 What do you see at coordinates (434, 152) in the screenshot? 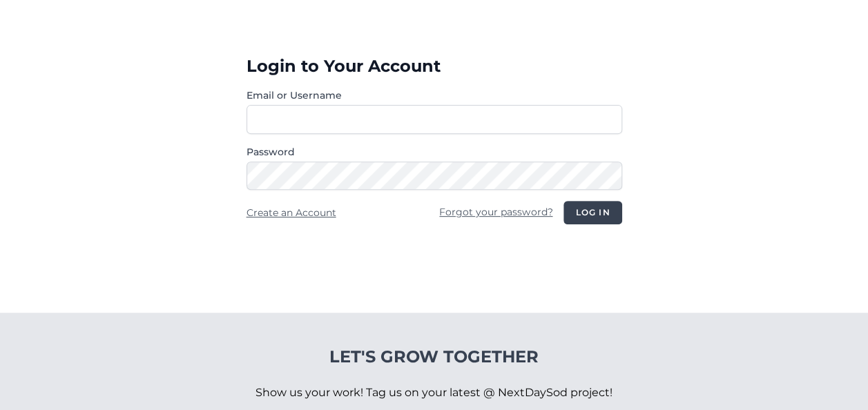
I see `label: Password` at bounding box center [434, 152].